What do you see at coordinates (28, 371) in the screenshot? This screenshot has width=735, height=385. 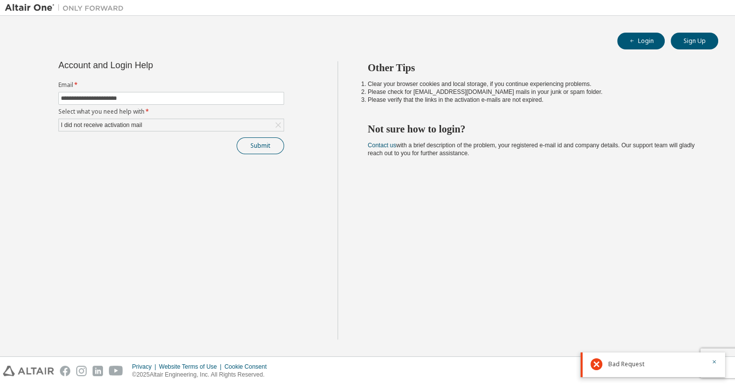 I see `img: altair_logo.svg` at bounding box center [28, 371].